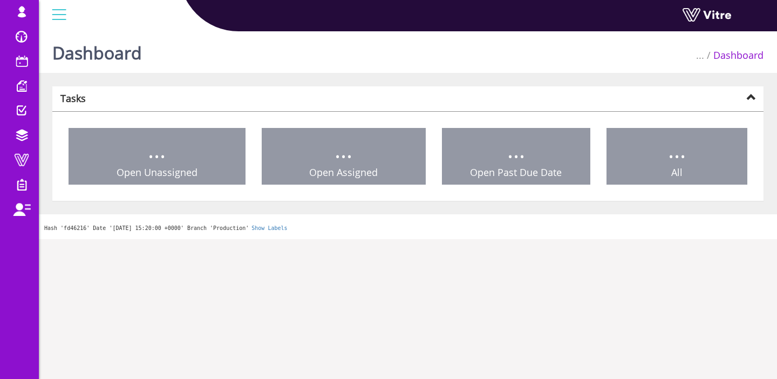 The image size is (777, 379). I want to click on a: ... Open Past Due Date, so click(516, 156).